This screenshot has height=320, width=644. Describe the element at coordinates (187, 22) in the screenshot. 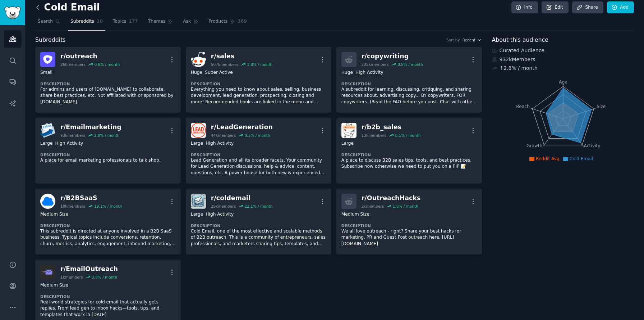

I see `span: Ask` at that location.